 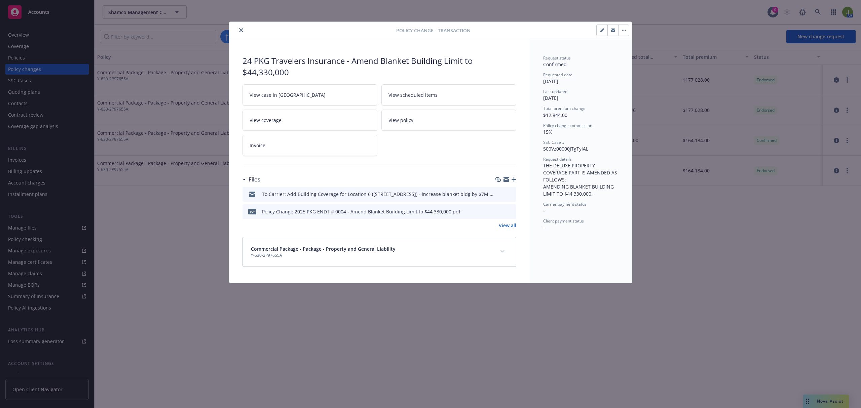 I want to click on span: Client payment status, so click(x=563, y=221).